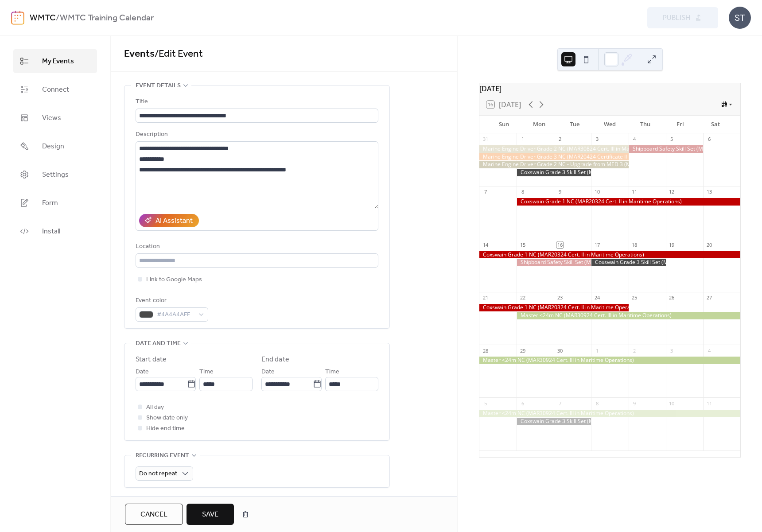  Describe the element at coordinates (540, 124) in the screenshot. I see `div: Mon` at that location.